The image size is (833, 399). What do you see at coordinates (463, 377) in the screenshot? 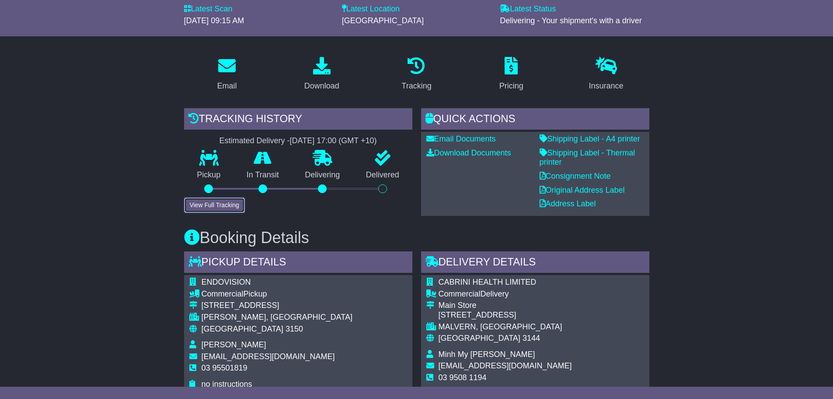
I see `span: 03 9508 1194` at bounding box center [463, 377].